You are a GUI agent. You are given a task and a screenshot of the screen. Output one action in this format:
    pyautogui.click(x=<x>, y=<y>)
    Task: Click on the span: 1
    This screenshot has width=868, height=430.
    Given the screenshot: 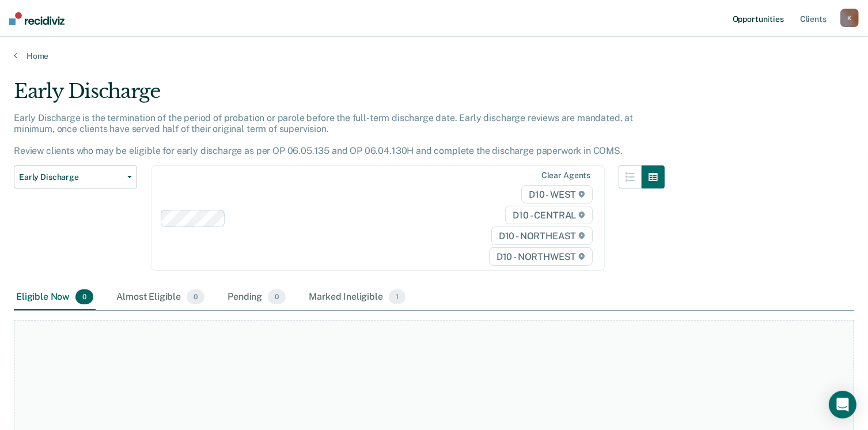 What is the action you would take?
    pyautogui.click(x=397, y=297)
    